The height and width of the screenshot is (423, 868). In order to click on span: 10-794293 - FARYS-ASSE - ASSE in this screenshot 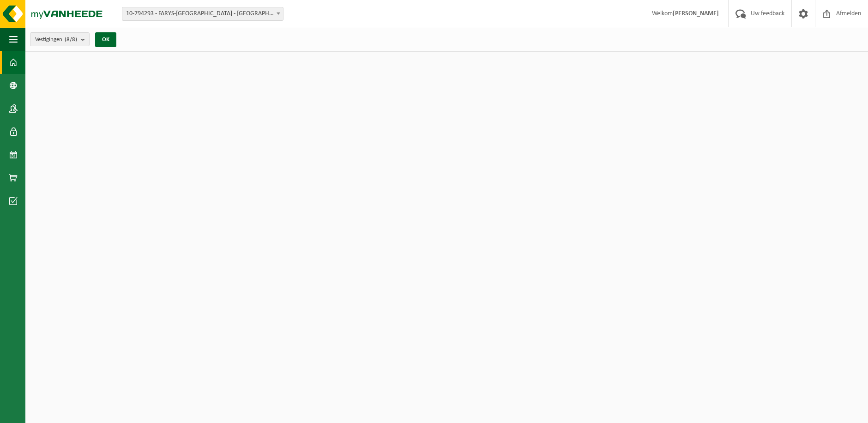, I will do `click(203, 14)`.